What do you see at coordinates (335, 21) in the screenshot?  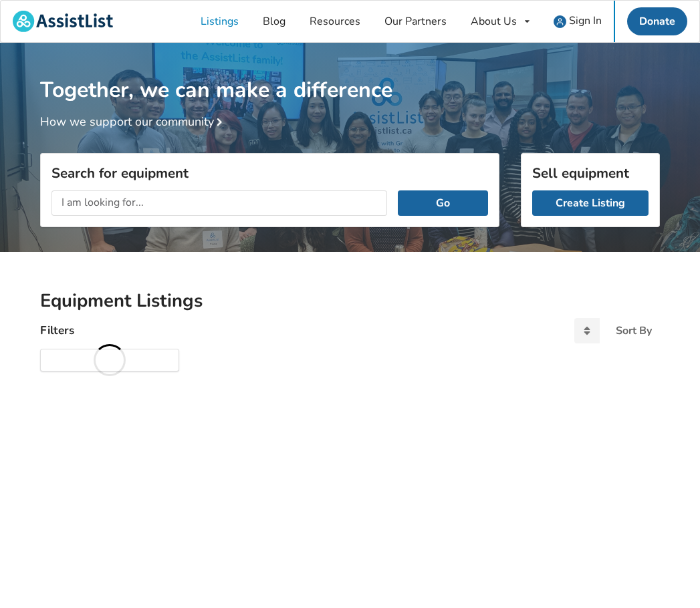 I see `a: Resources` at bounding box center [335, 21].